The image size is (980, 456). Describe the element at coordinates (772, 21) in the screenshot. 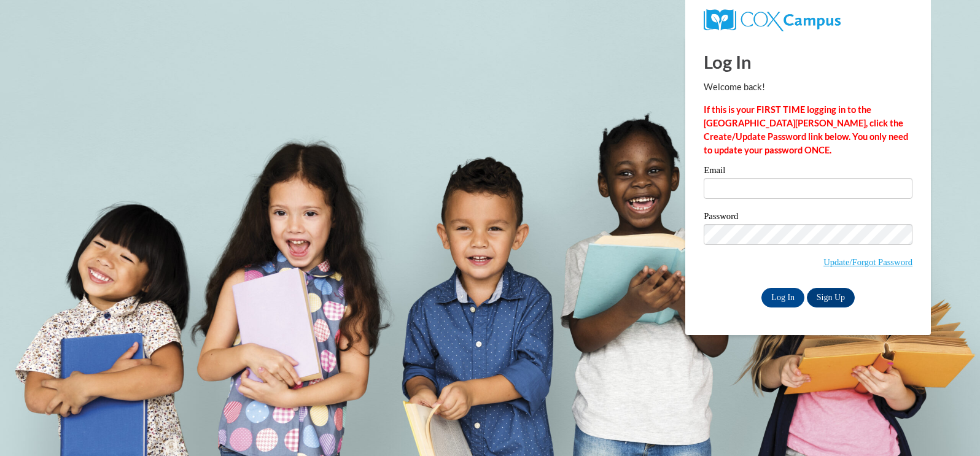

I see `img: COX Campus` at that location.